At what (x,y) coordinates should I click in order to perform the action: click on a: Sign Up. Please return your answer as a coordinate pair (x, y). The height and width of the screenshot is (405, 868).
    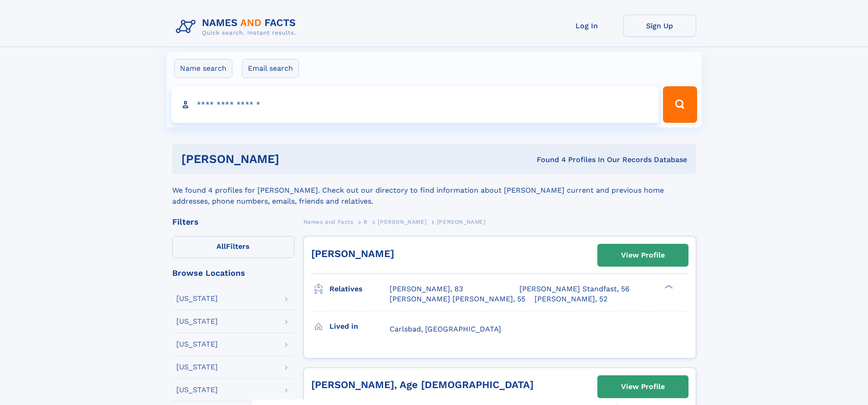
    Looking at the image, I should click on (660, 26).